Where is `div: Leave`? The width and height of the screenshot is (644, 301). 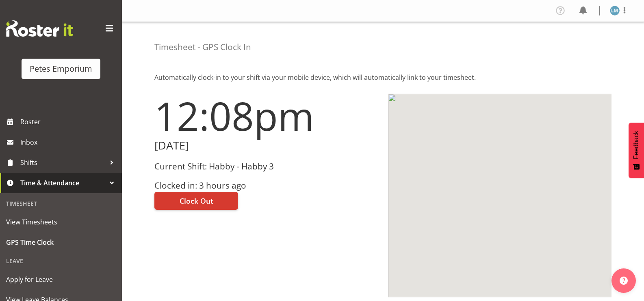 div: Leave is located at coordinates (61, 261).